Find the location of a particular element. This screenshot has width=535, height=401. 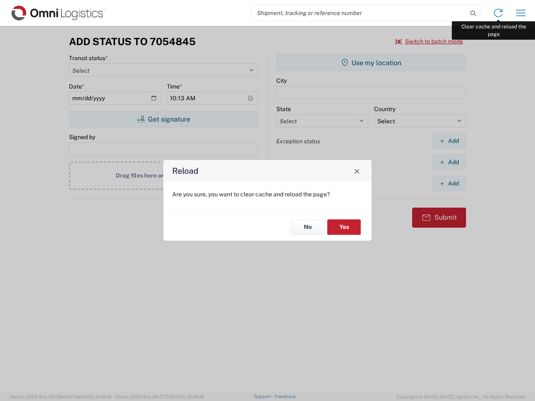

button: Close is located at coordinates (357, 171).